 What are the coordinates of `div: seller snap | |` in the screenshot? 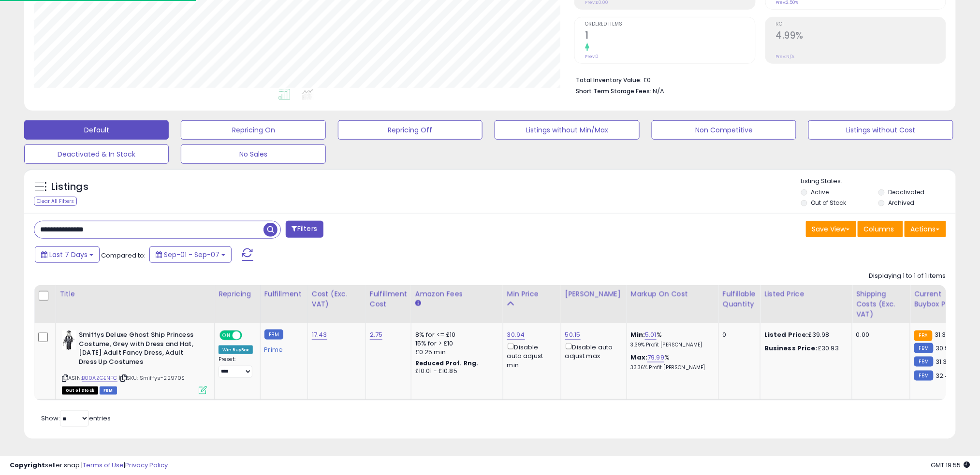 It's located at (89, 465).